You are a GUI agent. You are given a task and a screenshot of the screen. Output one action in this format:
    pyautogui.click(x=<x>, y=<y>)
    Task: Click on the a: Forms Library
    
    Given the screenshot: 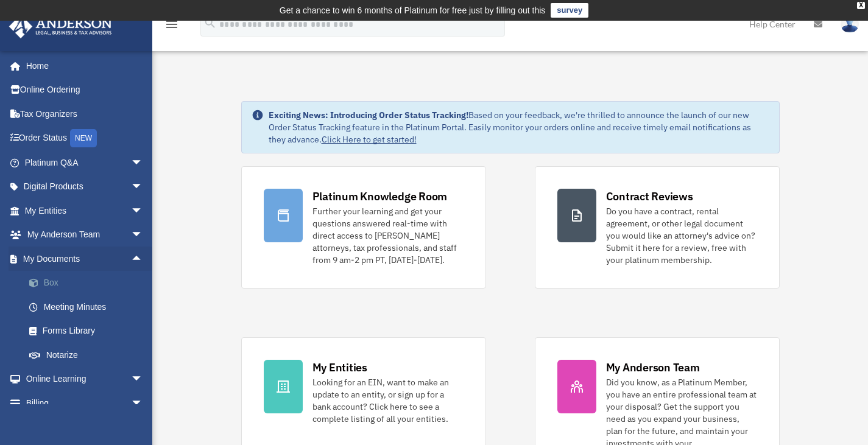 What is the action you would take?
    pyautogui.click(x=89, y=331)
    